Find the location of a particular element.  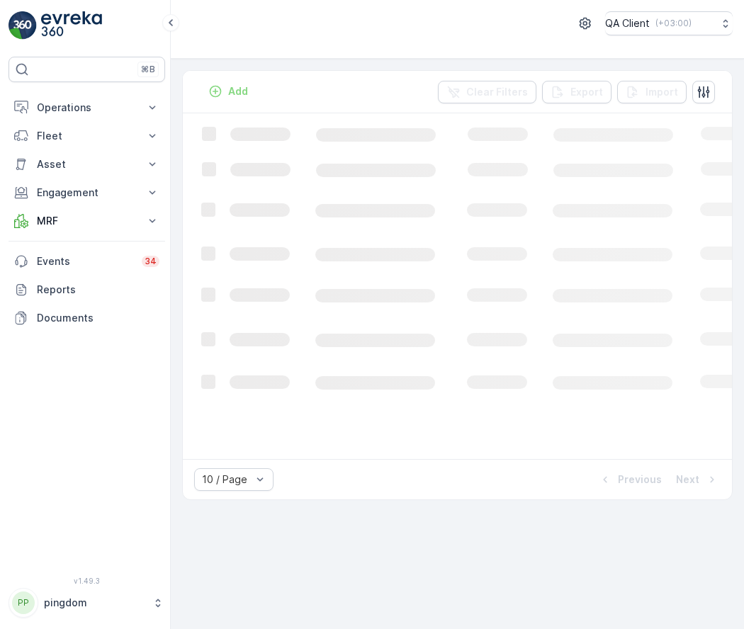

p: Events is located at coordinates (85, 261).